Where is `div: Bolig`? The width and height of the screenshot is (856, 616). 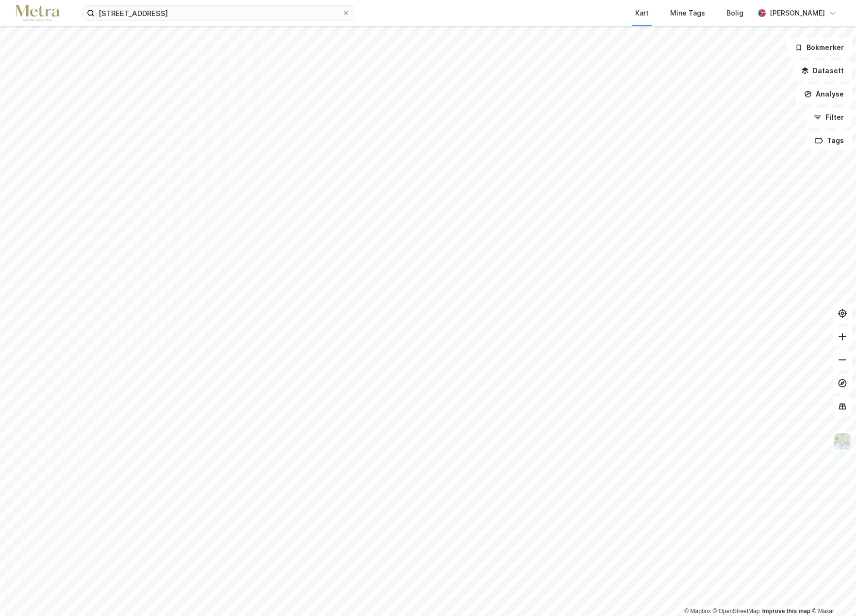 div: Bolig is located at coordinates (735, 13).